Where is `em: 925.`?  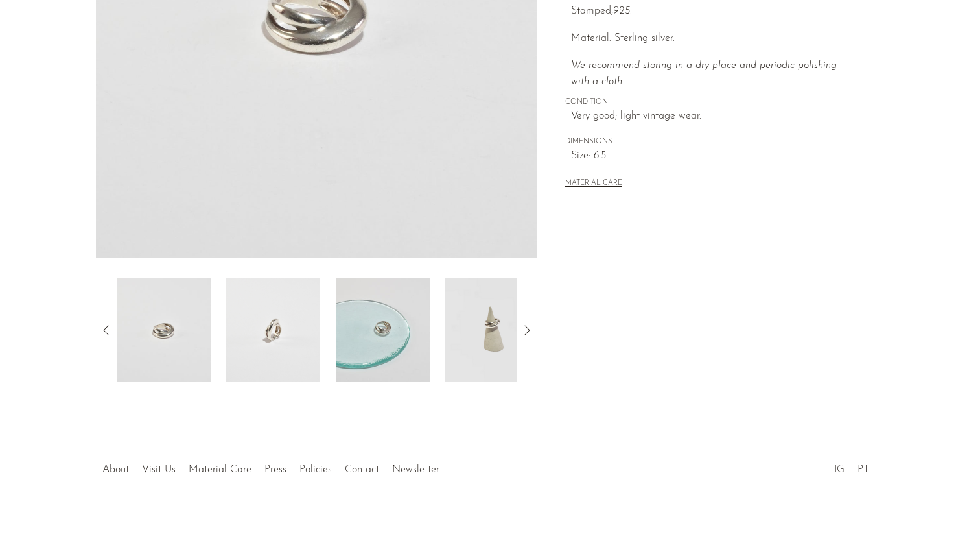
em: 925. is located at coordinates (622, 11).